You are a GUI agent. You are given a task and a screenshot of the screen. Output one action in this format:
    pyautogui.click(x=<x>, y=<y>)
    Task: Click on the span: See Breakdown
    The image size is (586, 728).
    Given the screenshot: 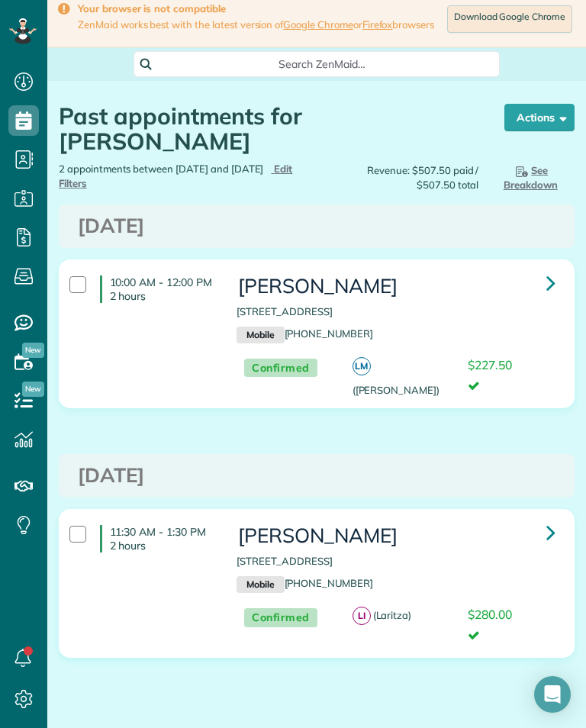 What is the action you would take?
    pyautogui.click(x=530, y=177)
    